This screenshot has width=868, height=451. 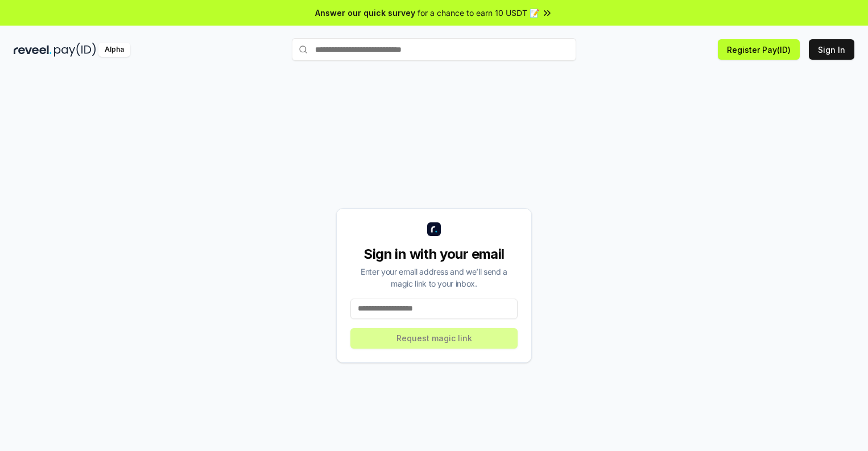 I want to click on span: for a chance to earn 10 USDT 📝, so click(x=478, y=13).